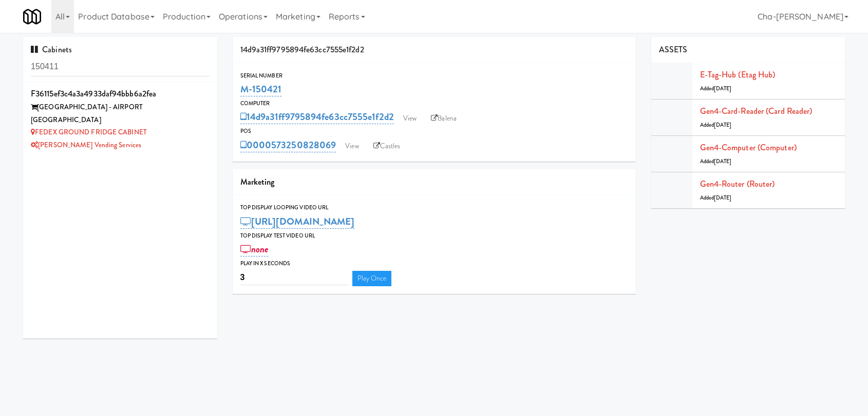  Describe the element at coordinates (737, 75) in the screenshot. I see `a: E-tag-hub (Etag Hub)` at that location.